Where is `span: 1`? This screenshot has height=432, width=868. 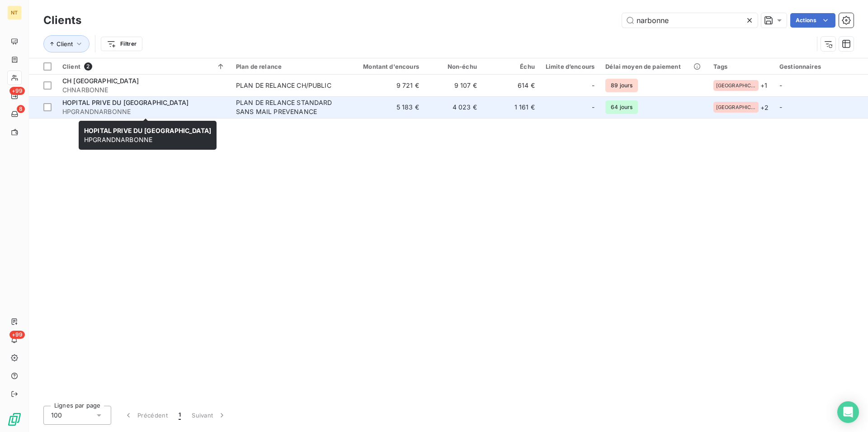
span: 1 is located at coordinates (179, 415).